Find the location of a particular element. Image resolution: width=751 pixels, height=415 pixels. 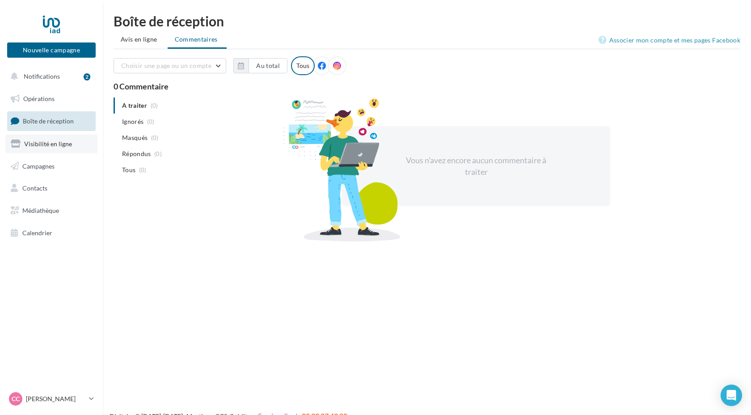

span: Visibilité en ligne is located at coordinates (48, 143).